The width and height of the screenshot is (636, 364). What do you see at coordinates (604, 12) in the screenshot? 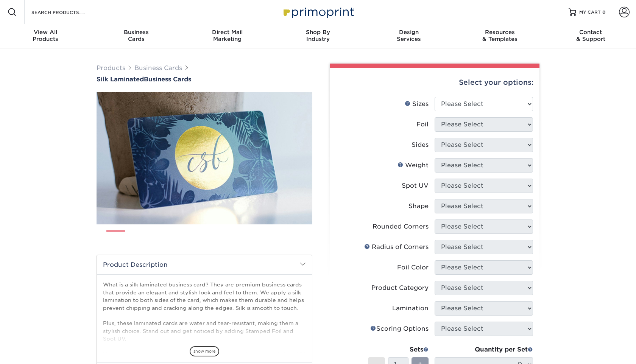
I see `span: 0` at bounding box center [604, 12].